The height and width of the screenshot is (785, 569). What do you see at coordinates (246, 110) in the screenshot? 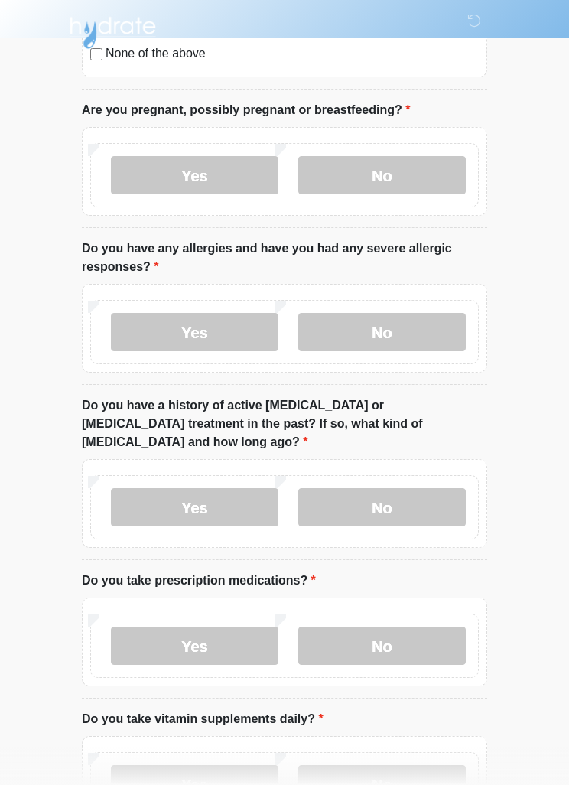
I see `label: Are you pregnant, possibly pregnant or breastfeeding?` at bounding box center [246, 110].